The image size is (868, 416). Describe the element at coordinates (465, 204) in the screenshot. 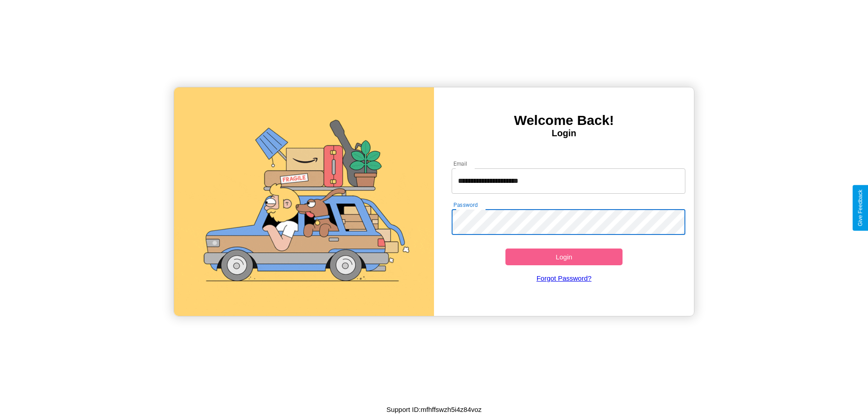

I see `label: Password` at that location.